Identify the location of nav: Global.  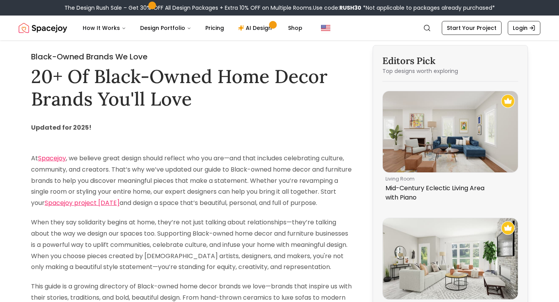
(280, 28).